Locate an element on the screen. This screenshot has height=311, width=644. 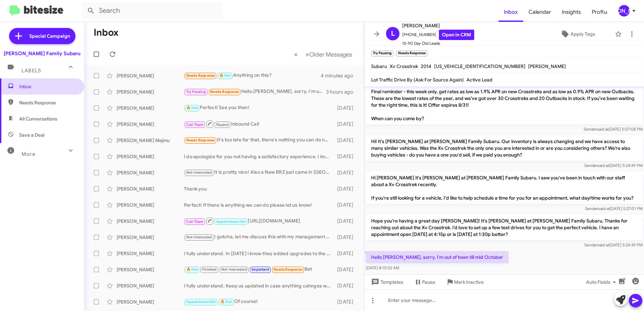
span: All Conversations is located at coordinates (38, 119).